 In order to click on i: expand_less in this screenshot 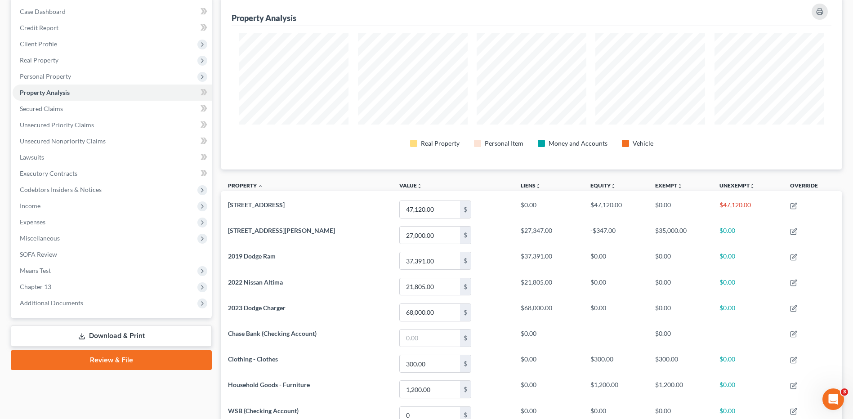, I will do `click(260, 186)`.